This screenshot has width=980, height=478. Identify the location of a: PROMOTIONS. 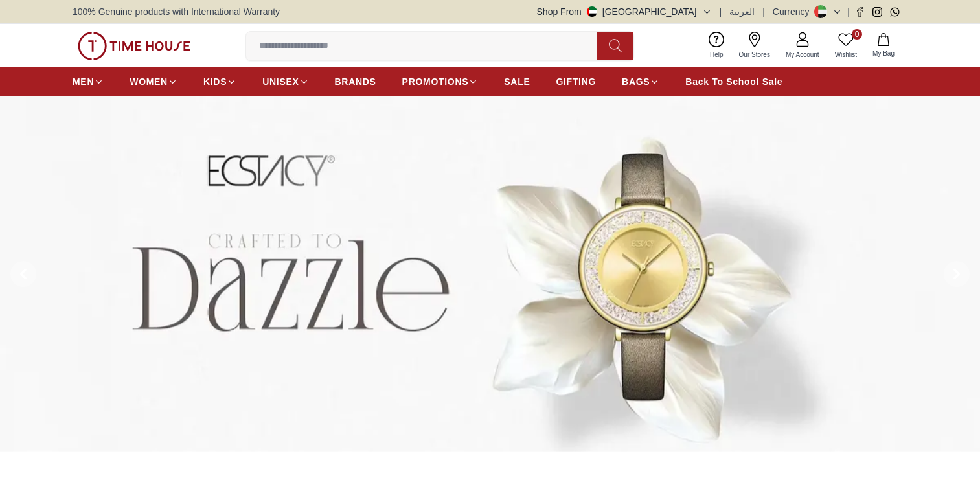
(440, 81).